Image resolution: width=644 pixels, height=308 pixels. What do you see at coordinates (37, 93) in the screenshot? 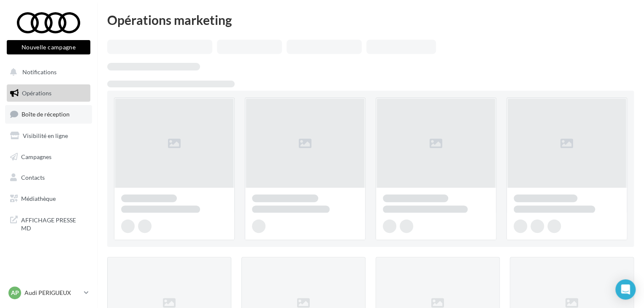
I see `span: Opérations` at bounding box center [37, 93].